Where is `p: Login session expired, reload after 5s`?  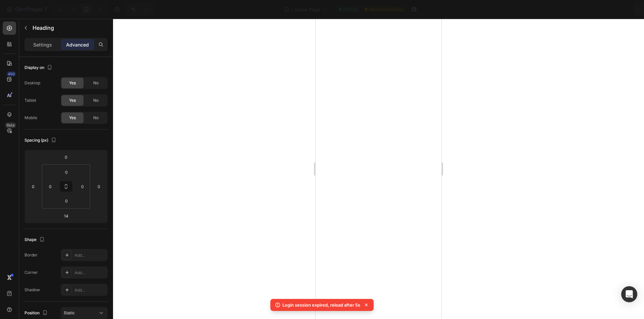
p: Login session expired, reload after 5s is located at coordinates (321, 305).